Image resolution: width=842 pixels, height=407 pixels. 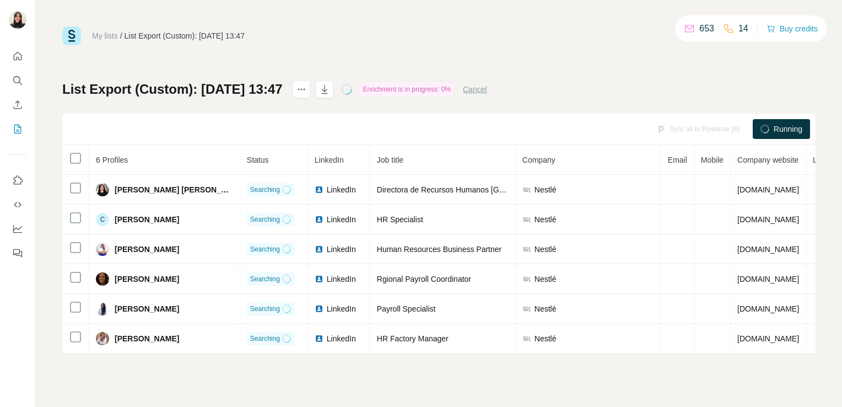 I want to click on span: HR Factory Manager, so click(x=413, y=338).